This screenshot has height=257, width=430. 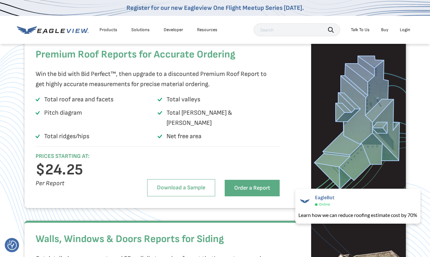 What do you see at coordinates (385, 30) in the screenshot?
I see `a: Buy` at bounding box center [385, 30].